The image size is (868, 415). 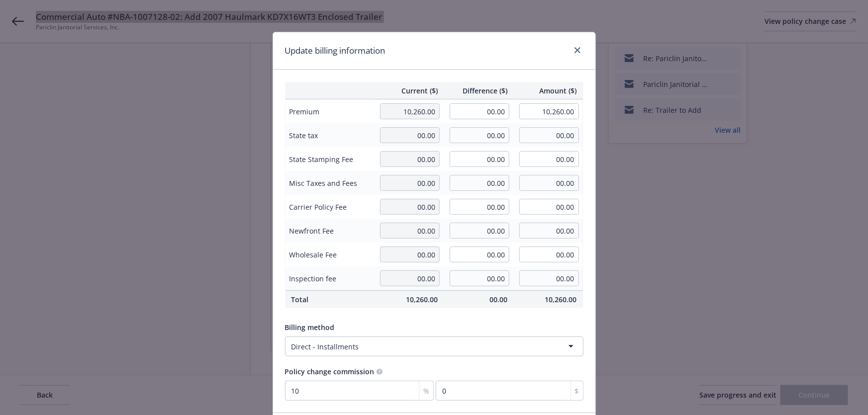 What do you see at coordinates (330, 231) in the screenshot?
I see `span: Newfront Fee` at bounding box center [330, 231].